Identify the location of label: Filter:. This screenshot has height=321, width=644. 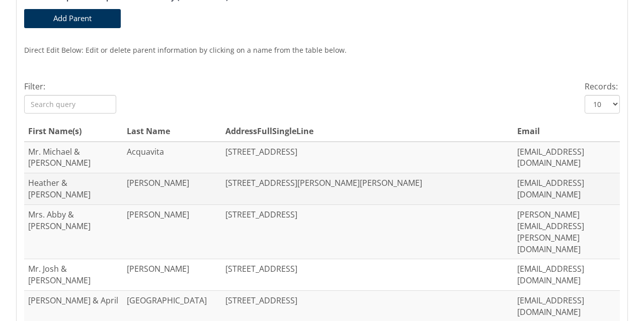
(35, 87).